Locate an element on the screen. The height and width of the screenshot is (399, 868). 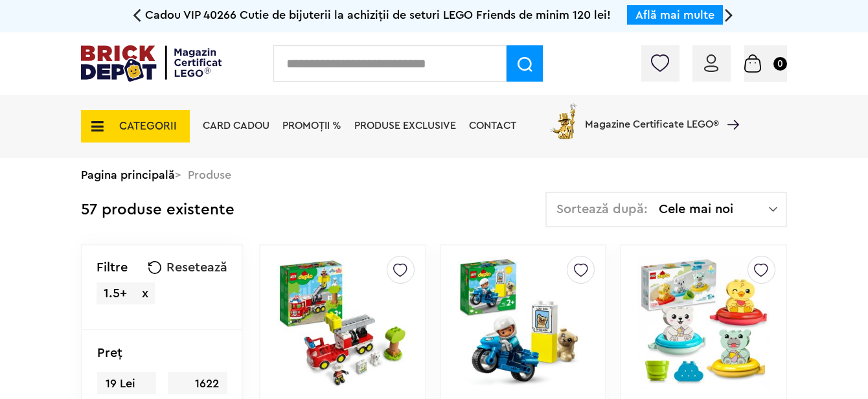
span: CATEGORII is located at coordinates (148, 126).